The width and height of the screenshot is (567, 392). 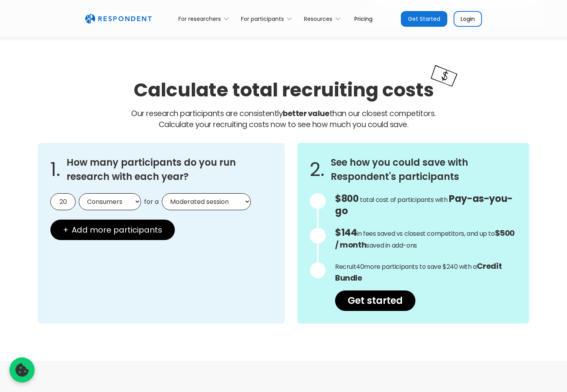 I want to click on p: Recruit more participants to save $240 with a, so click(x=426, y=272).